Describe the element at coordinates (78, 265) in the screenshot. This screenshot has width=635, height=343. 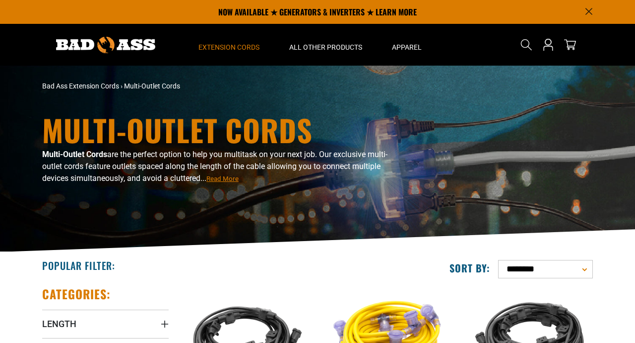
I see `h2: Popular Filter:` at that location.